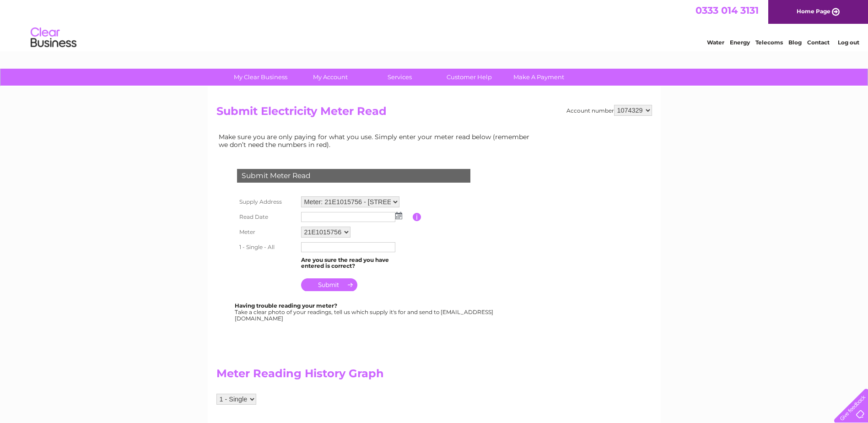 The width and height of the screenshot is (868, 423). I want to click on h2: Meter Reading History Graph, so click(376, 376).